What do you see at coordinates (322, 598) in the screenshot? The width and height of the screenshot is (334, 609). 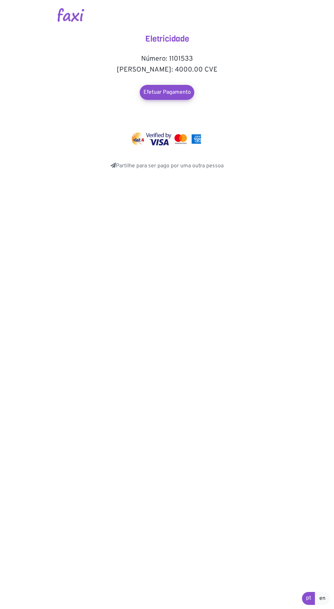 I see `a: en` at bounding box center [322, 598].